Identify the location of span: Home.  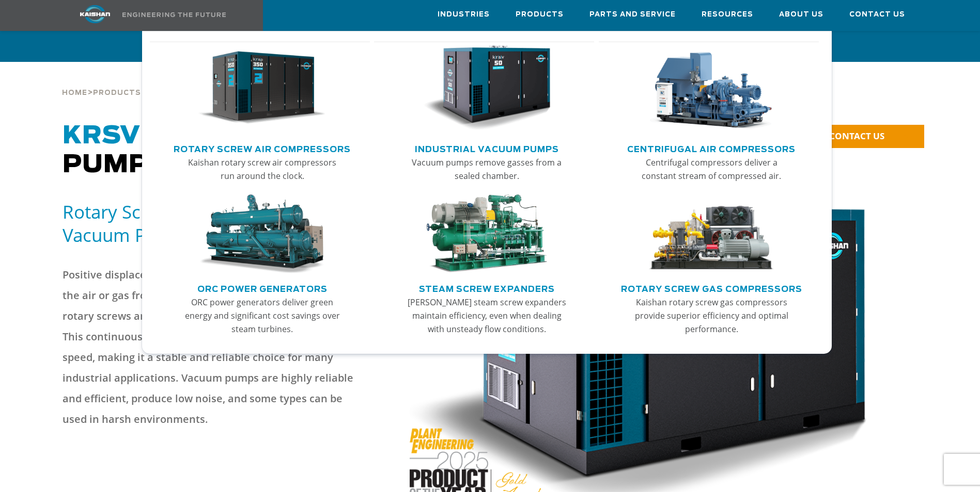
(75, 92).